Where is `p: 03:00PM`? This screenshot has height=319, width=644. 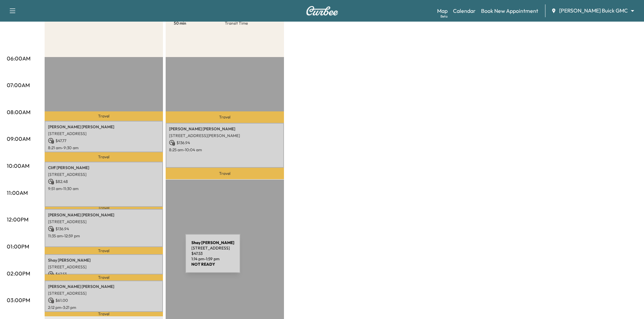 p: 03:00PM is located at coordinates (18, 300).